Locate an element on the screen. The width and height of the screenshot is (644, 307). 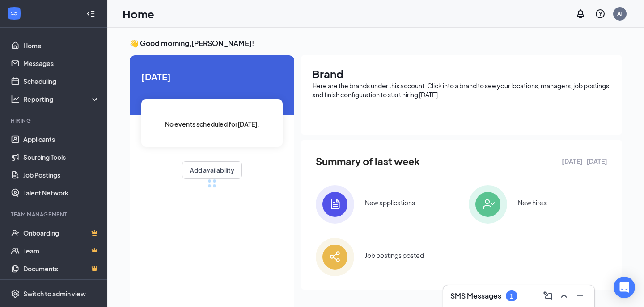
a: Applicants is located at coordinates (61, 139).